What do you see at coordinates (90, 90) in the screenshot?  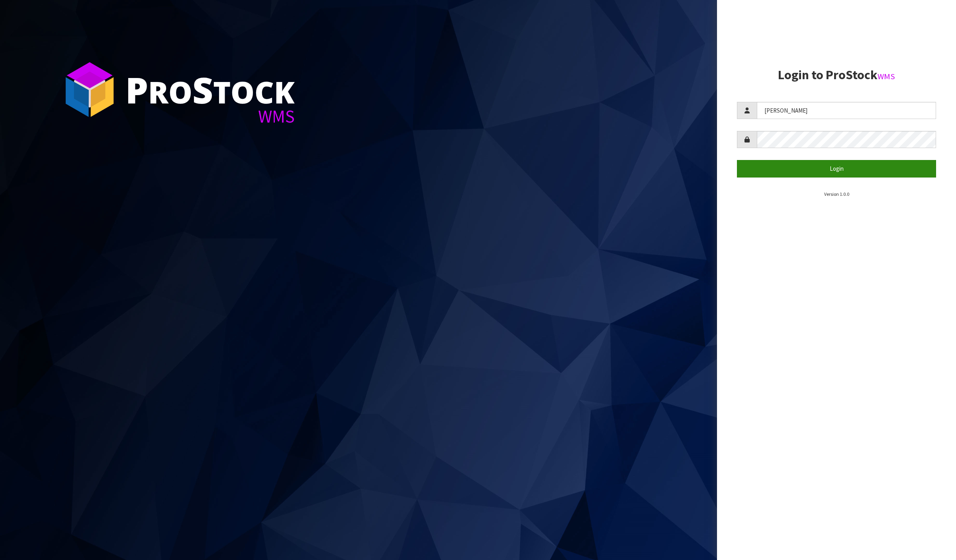 I see `img: ProStock Cube` at bounding box center [90, 90].